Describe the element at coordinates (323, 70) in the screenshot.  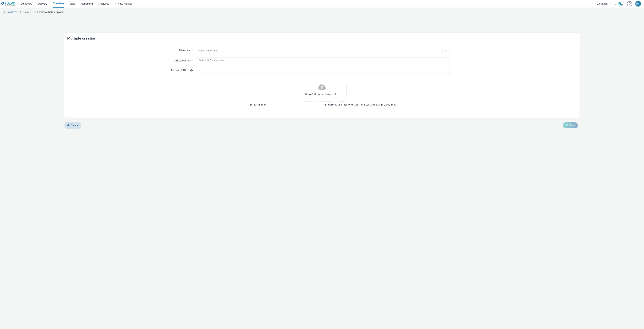
I see `input: url...` at that location.